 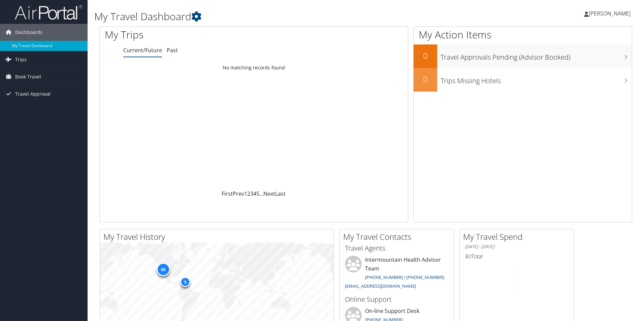 I want to click on span: Dashboards, so click(x=29, y=32).